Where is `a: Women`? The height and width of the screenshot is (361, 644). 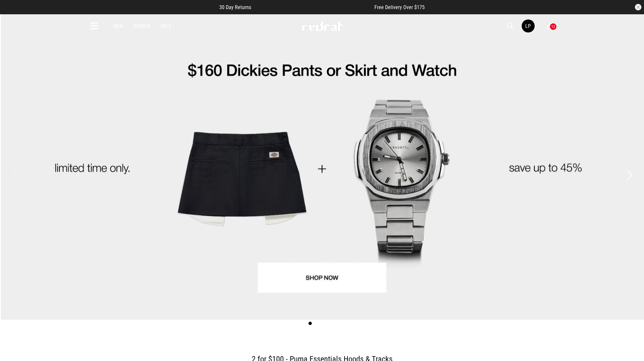
a: Women is located at coordinates (142, 26).